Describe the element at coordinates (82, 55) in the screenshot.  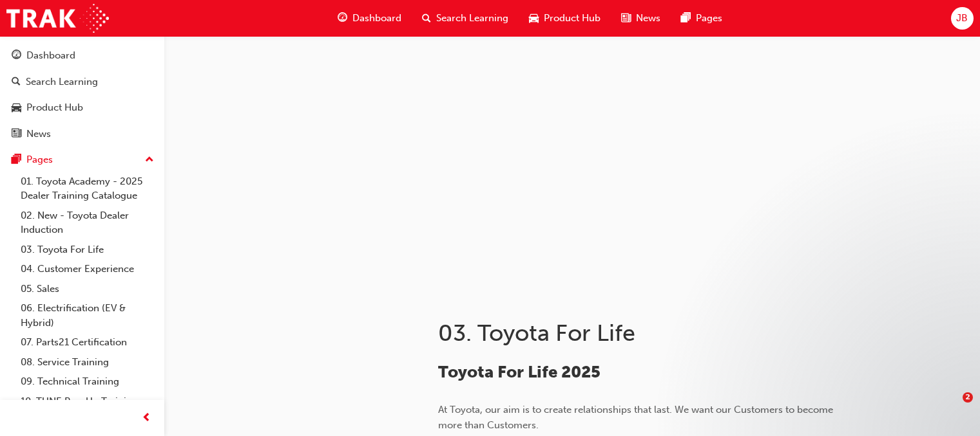
I see `a: Dashboard` at that location.